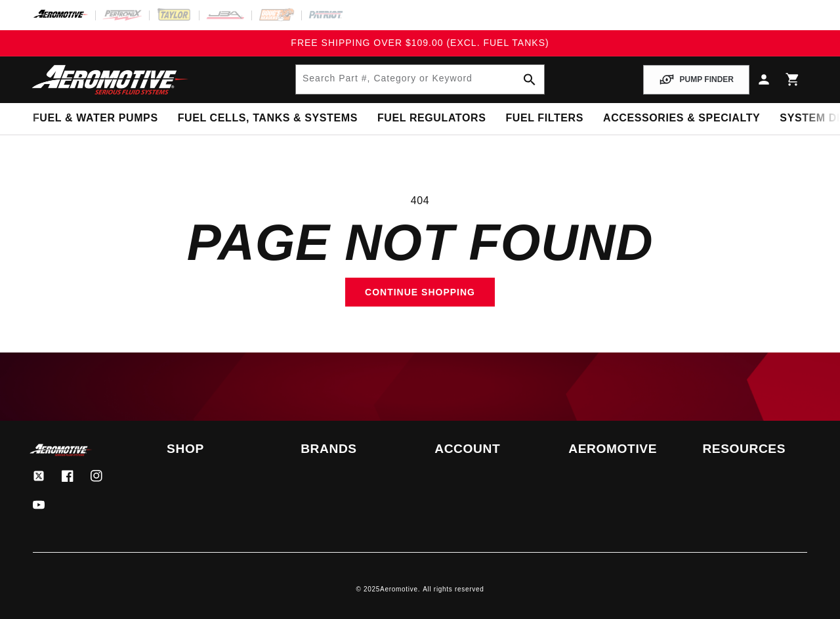  I want to click on h2: Aeromotive, so click(621, 450).